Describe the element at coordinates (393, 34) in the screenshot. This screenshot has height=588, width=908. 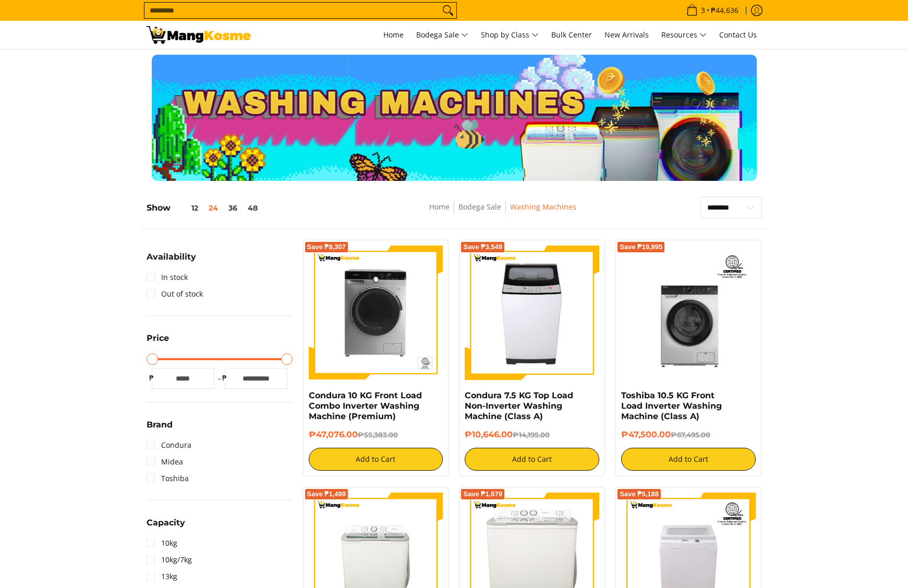
I see `span: Home` at that location.